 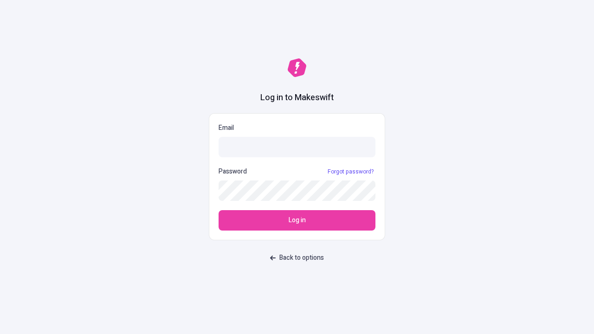 I want to click on p: Email, so click(x=297, y=128).